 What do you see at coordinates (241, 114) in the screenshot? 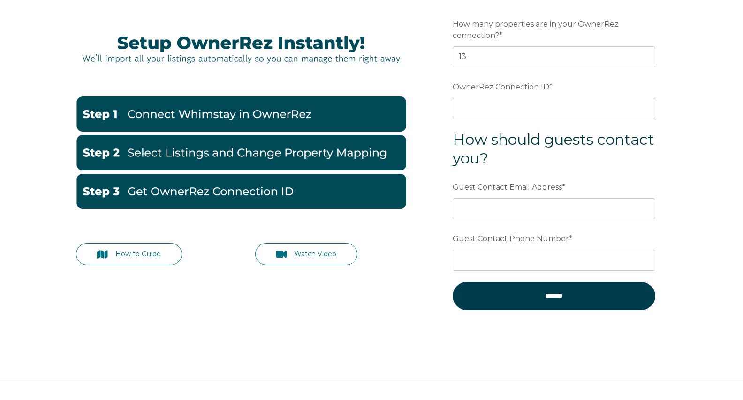
I see `img: Go to OwnerRez Account-1` at bounding box center [241, 114].